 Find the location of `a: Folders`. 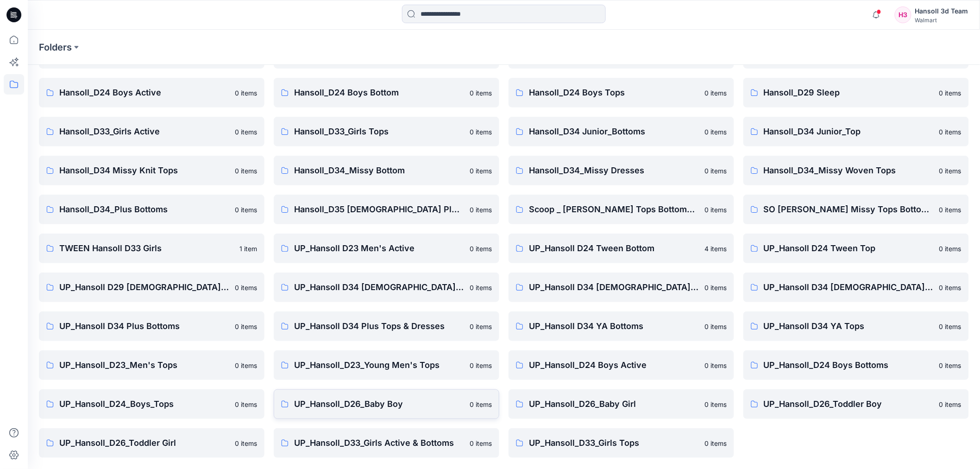

a: Folders is located at coordinates (55, 47).